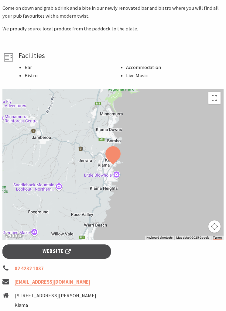 Image resolution: width=226 pixels, height=311 pixels. What do you see at coordinates (72, 68) in the screenshot?
I see `li: Bar` at bounding box center [72, 68].